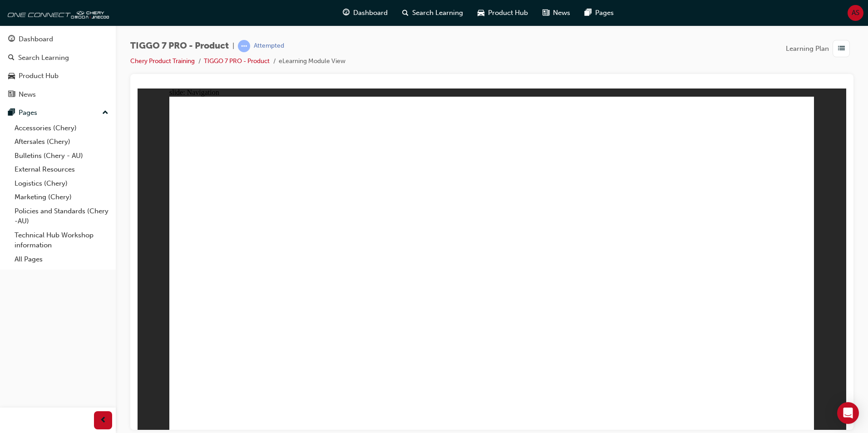 This screenshot has width=868, height=433. I want to click on a: Bulletins (Chery - AU), so click(61, 156).